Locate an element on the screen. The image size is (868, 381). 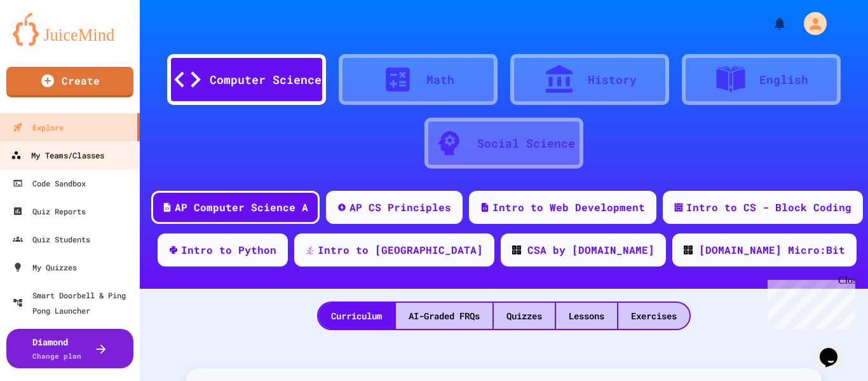
button: DiamondChange plan is located at coordinates (70, 348).